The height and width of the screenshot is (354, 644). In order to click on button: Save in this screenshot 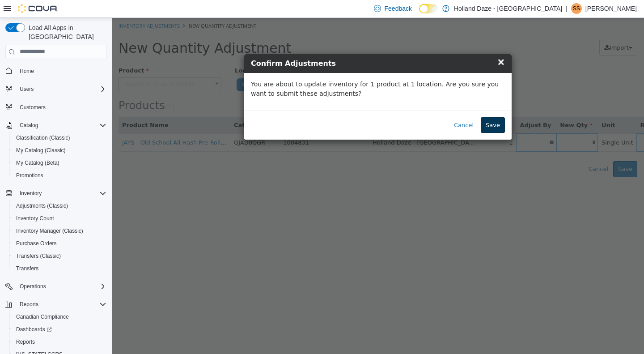, I will do `click(381, 107)`.